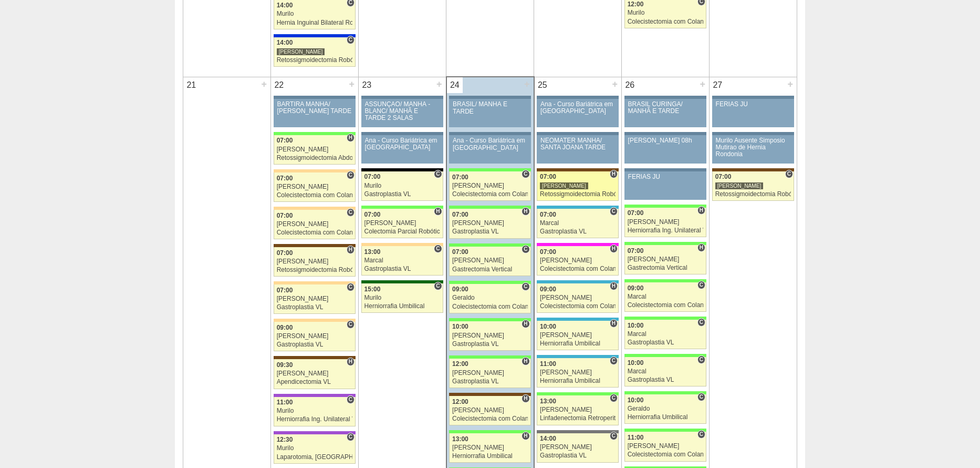  What do you see at coordinates (402, 232) in the screenshot?
I see `div: Colectomia Parcial Robótica` at bounding box center [402, 232].